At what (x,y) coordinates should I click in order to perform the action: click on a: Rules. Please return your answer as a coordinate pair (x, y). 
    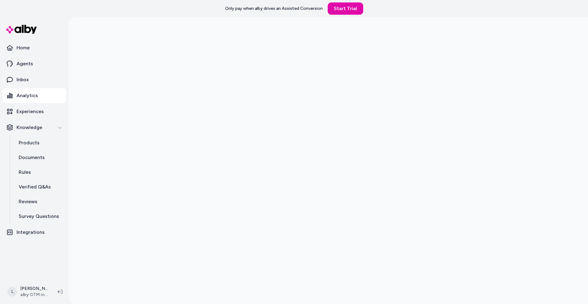
    Looking at the image, I should click on (39, 172).